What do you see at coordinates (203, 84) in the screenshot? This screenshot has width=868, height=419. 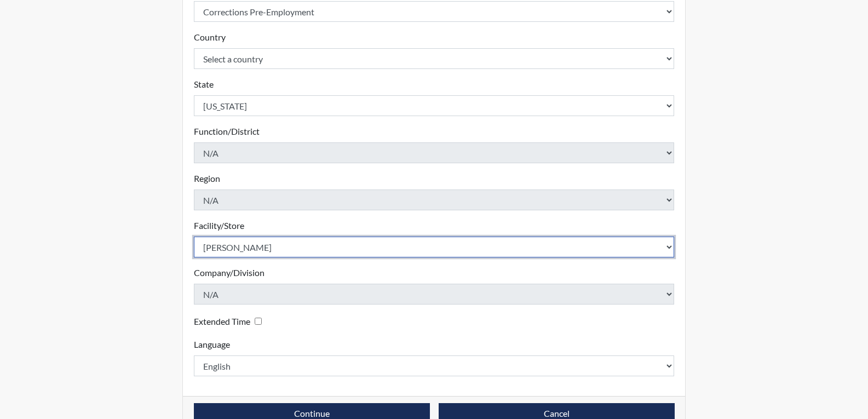 I see `label: State` at bounding box center [203, 84].